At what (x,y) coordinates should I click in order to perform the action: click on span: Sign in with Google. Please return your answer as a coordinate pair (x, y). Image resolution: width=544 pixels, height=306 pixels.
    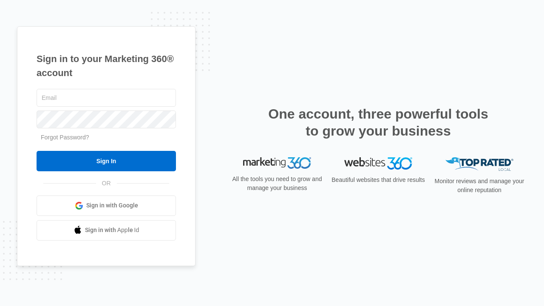
    Looking at the image, I should click on (112, 205).